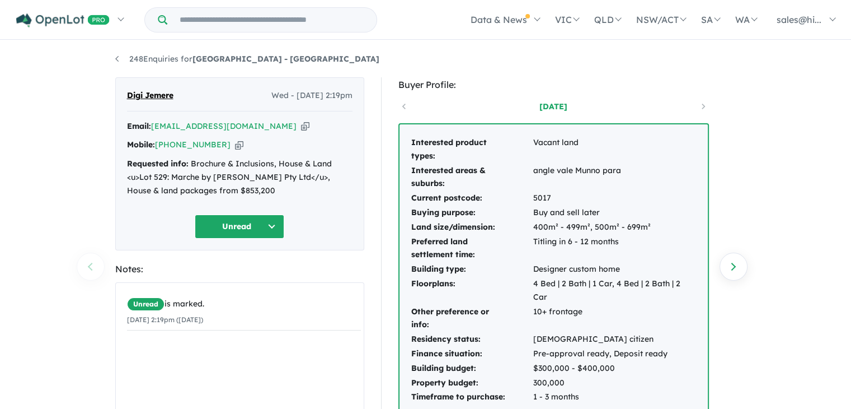  I want to click on td: 1 - 3 months, so click(614, 397).